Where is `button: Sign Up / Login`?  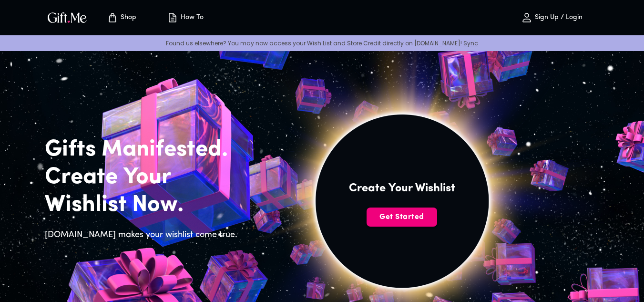
button: Sign Up / Login is located at coordinates (552, 18).